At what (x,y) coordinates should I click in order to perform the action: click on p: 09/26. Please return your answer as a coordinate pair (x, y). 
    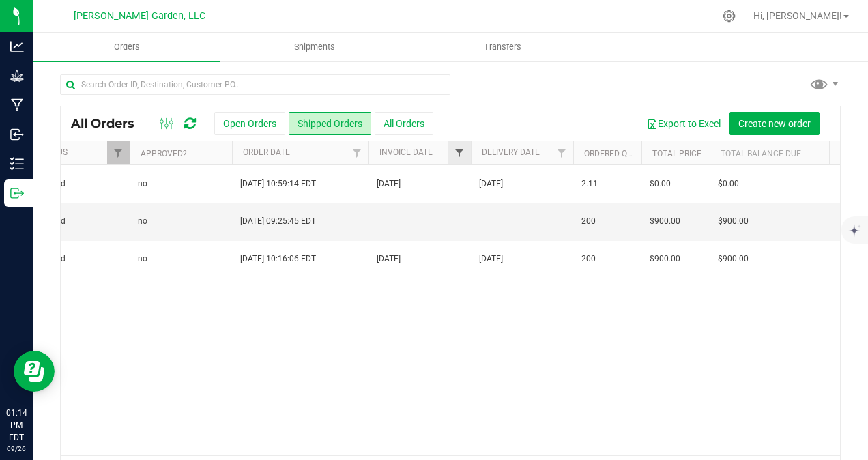
    Looking at the image, I should click on (16, 448).